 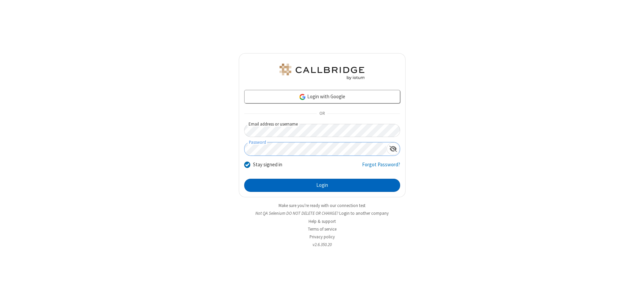 What do you see at coordinates (322, 205) in the screenshot?
I see `a: Make sure you're ready with our connection test` at bounding box center [322, 205].